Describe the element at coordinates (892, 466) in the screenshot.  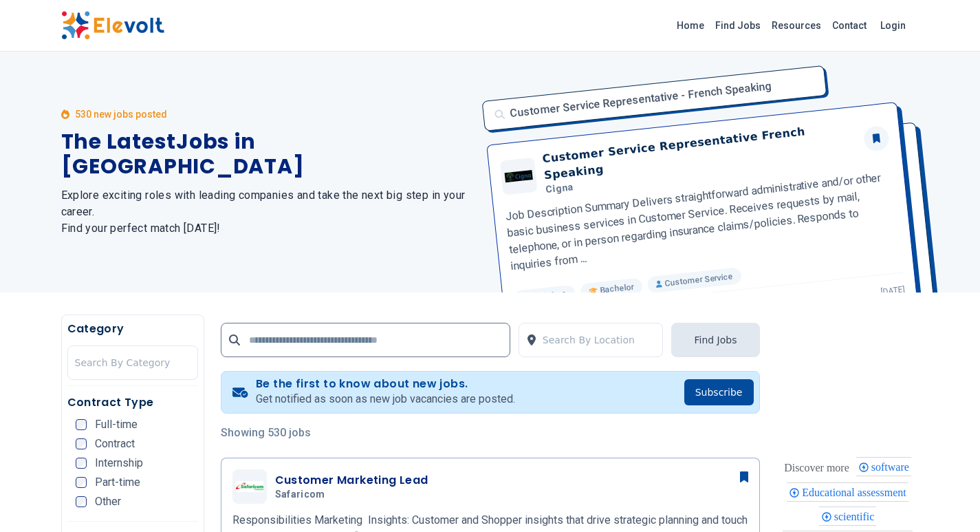
I see `span: software` at that location.